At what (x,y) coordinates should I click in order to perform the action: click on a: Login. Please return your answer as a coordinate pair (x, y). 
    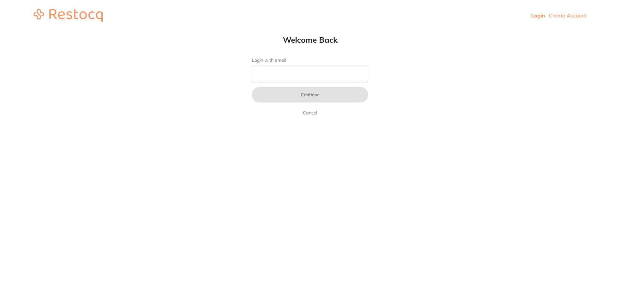
    Looking at the image, I should click on (538, 15).